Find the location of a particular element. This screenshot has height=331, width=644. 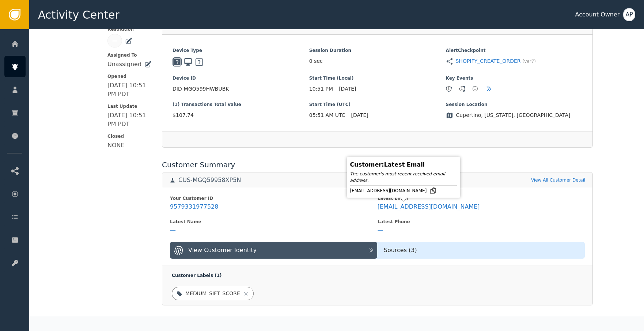

div: Latest Phone is located at coordinates (481, 222).